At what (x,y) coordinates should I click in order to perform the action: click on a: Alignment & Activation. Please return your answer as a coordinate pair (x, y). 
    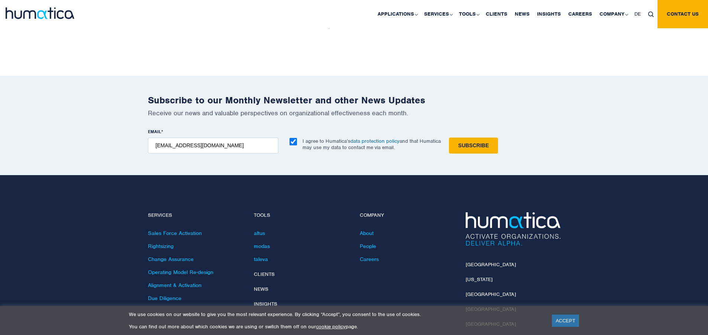
    Looking at the image, I should click on (175, 285).